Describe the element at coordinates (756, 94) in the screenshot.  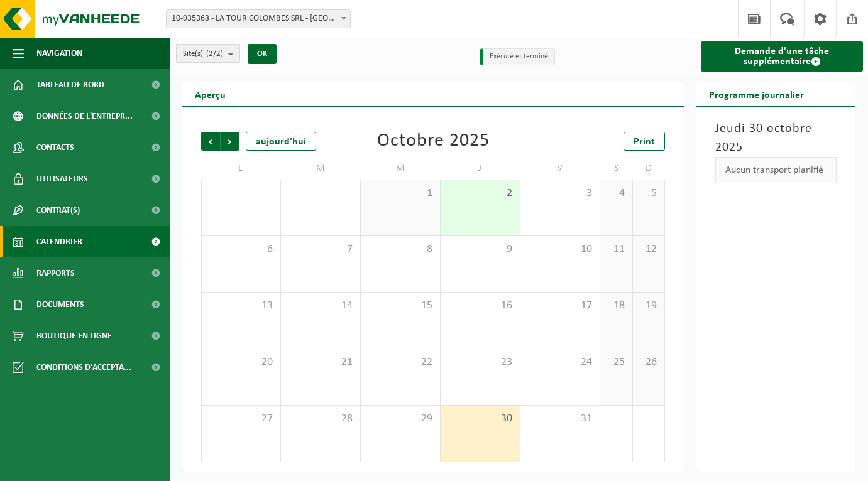
I see `h2: Programme journalier` at that location.